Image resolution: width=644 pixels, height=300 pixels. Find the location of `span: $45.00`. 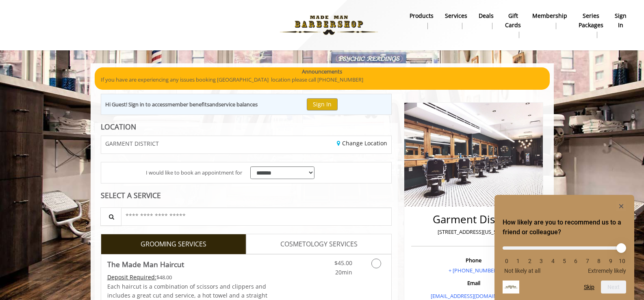

span: $45.00 is located at coordinates (343, 263).